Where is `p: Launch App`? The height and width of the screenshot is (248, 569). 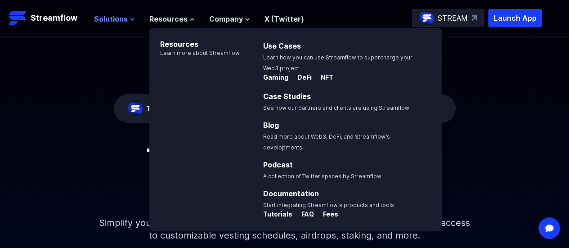
p: Launch App is located at coordinates (515, 18).